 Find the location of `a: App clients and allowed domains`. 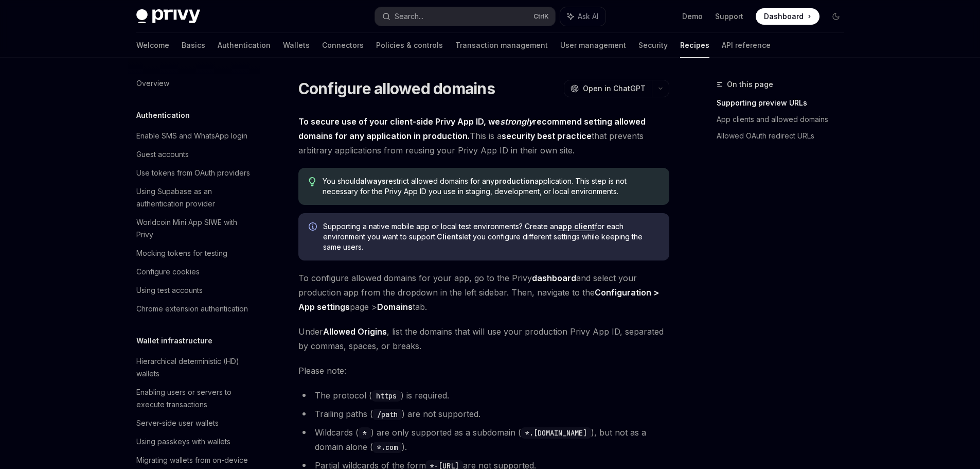

a: App clients and allowed domains is located at coordinates (785, 120).